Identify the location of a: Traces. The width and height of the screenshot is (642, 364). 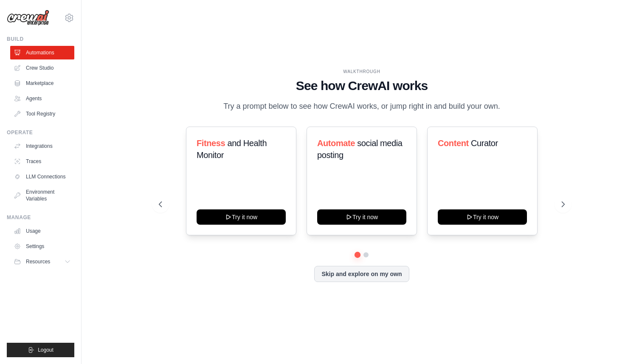
(42, 161).